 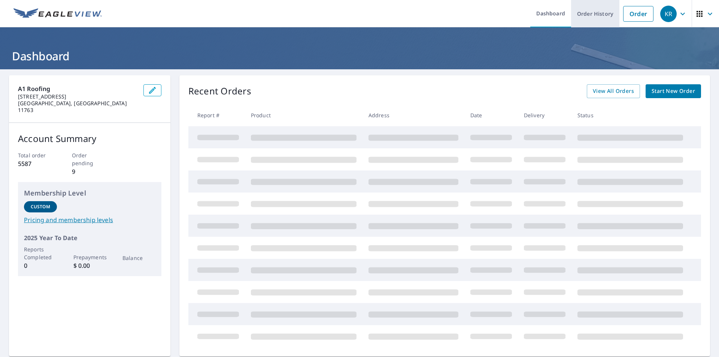 I want to click on p: A1 Roofing, so click(x=77, y=89).